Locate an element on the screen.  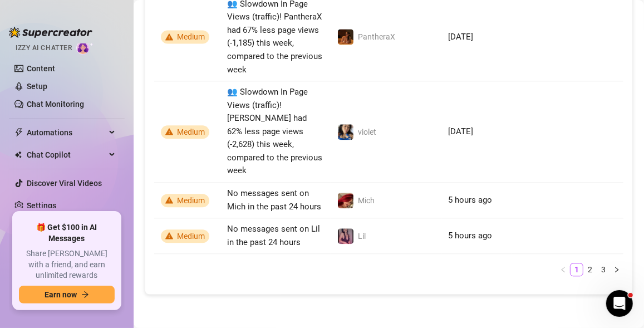
a: 2 is located at coordinates (590, 269).